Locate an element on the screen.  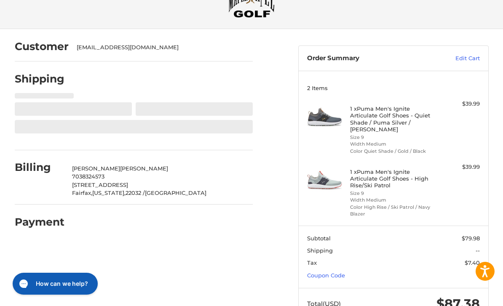
li: Color Quiet Shade / Gold / Black is located at coordinates (392, 151).